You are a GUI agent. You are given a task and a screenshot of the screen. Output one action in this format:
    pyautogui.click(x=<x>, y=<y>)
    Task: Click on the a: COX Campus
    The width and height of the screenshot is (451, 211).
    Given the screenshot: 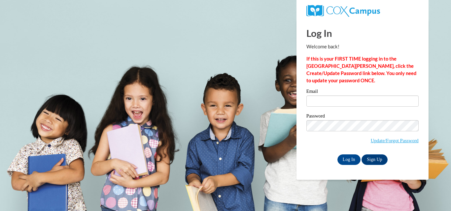 What is the action you would take?
    pyautogui.click(x=343, y=10)
    